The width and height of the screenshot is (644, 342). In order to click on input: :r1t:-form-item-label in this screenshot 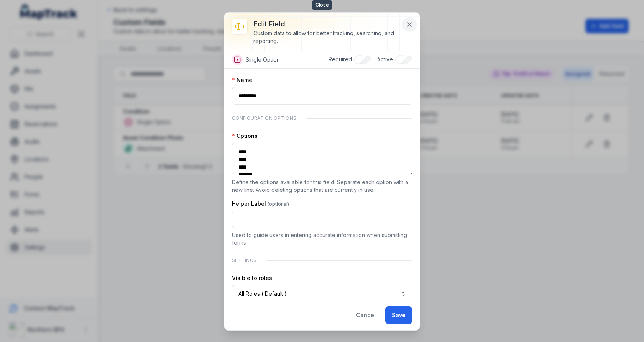, I will do `click(322, 220)`.